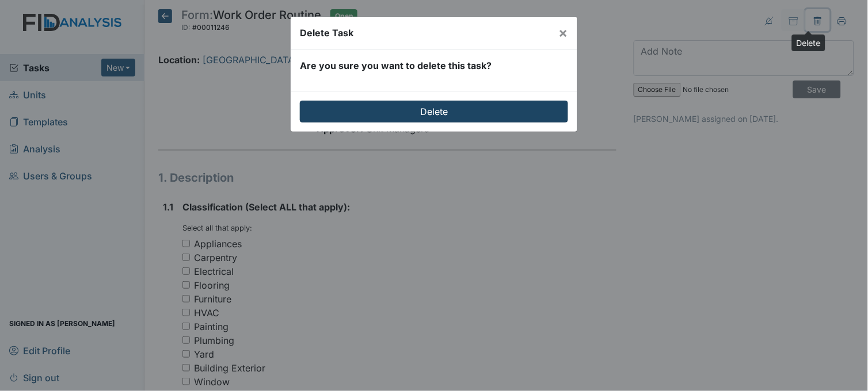  Describe the element at coordinates (434, 111) in the screenshot. I see `input: Delete` at that location.